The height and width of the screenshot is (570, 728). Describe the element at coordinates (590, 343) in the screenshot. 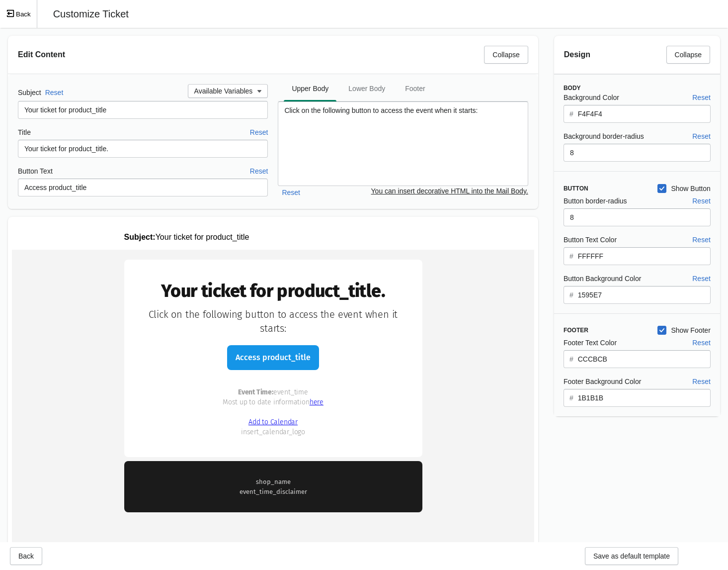

I see `label: Footer Text Color` at that location.